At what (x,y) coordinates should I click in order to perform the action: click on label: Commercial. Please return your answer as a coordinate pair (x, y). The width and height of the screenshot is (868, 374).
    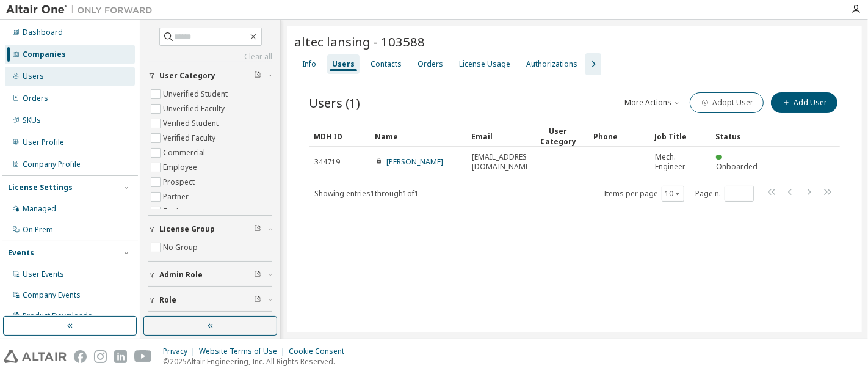
    Looking at the image, I should click on (185, 153).